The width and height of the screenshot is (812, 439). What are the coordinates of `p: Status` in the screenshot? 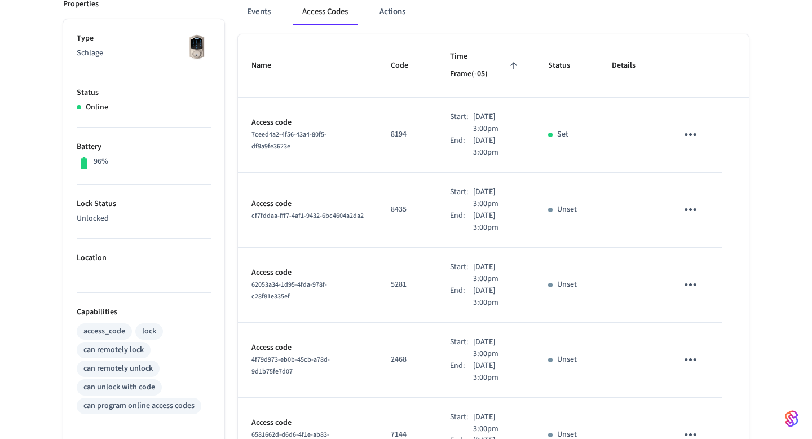 It's located at (144, 93).